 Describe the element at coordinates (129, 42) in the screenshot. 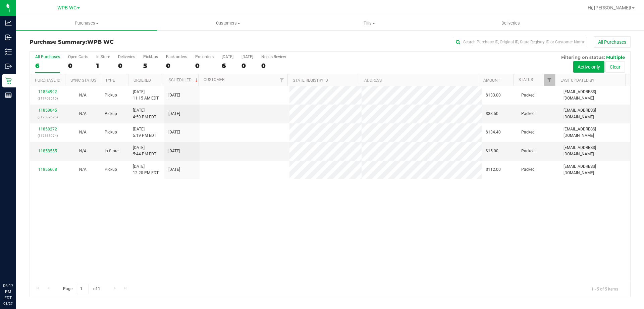

I see `h3: Purchase Summary:` at that location.